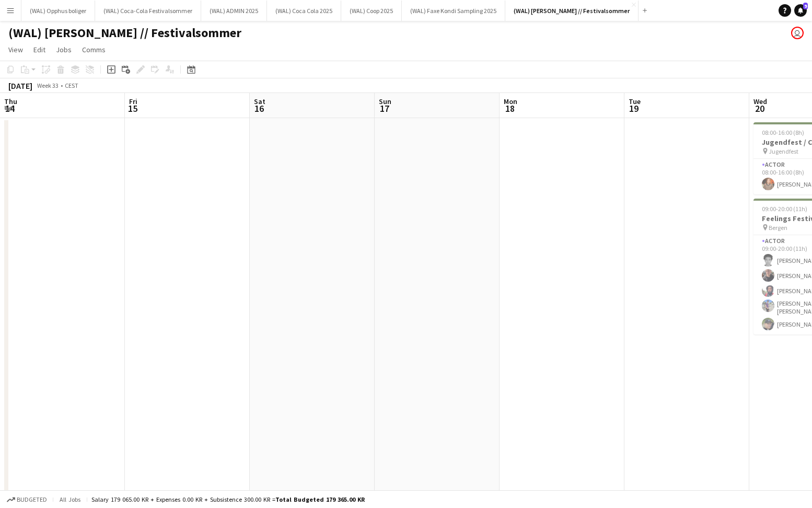 The image size is (812, 508). Describe the element at coordinates (372, 11) in the screenshot. I see `button: (WAL) Coop 2025` at that location.